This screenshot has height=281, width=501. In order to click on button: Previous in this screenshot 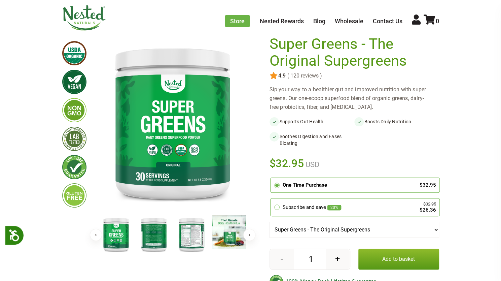, I will do `click(96, 234)`.